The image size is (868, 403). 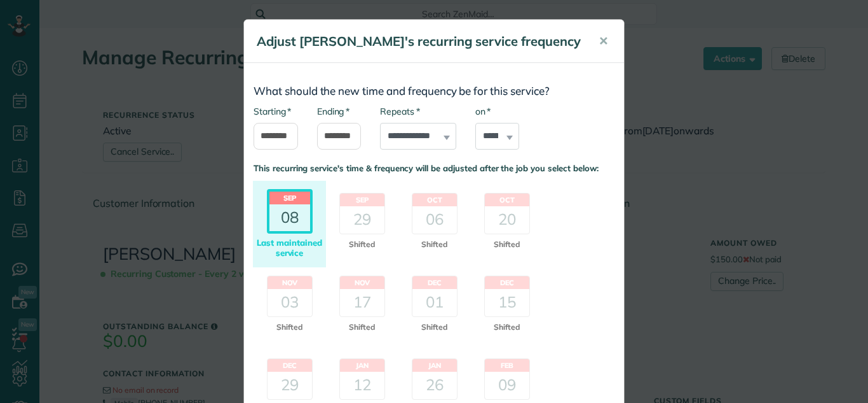 I want to click on h3: What should the new time and frequency be for this service?, so click(x=434, y=91).